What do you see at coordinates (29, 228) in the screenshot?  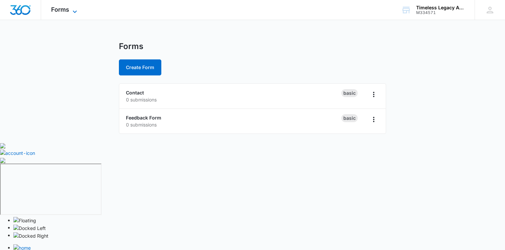 I see `img: Docked Left` at bounding box center [29, 228].